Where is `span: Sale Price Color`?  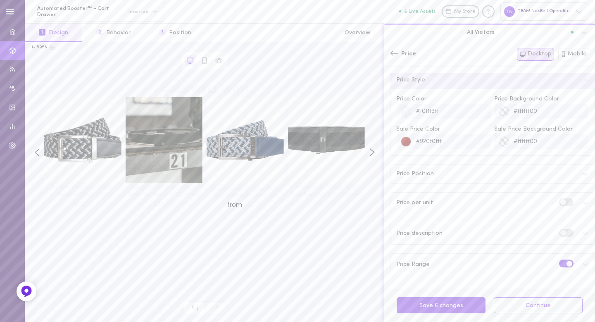 span: Sale Price Color is located at coordinates (444, 129).